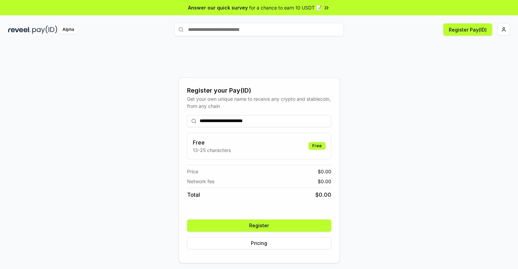  What do you see at coordinates (192, 171) in the screenshot?
I see `span: Price` at bounding box center [192, 171].